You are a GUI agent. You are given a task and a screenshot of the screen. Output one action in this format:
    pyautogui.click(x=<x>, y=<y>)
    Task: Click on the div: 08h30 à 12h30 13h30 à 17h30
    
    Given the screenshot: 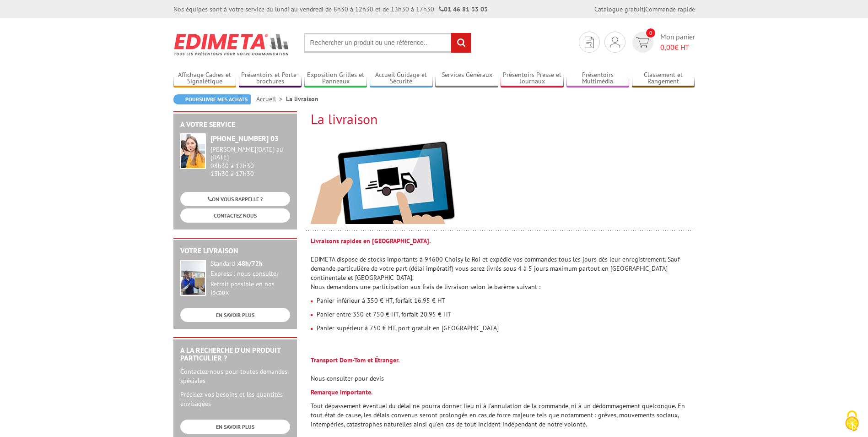 What is the action you would take?
    pyautogui.click(x=250, y=161)
    